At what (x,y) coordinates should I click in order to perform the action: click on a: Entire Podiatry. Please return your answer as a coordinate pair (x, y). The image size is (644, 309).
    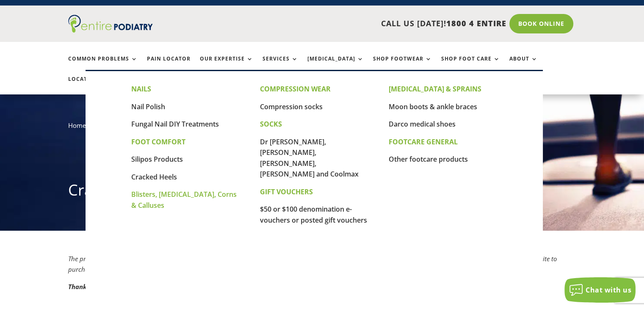
    Looking at the image, I should click on (110, 30).